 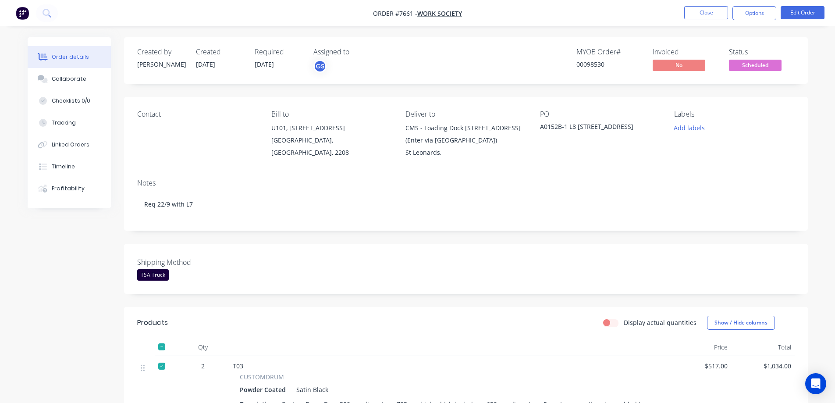 What do you see at coordinates (197, 114) in the screenshot?
I see `div: Contact` at bounding box center [197, 114].